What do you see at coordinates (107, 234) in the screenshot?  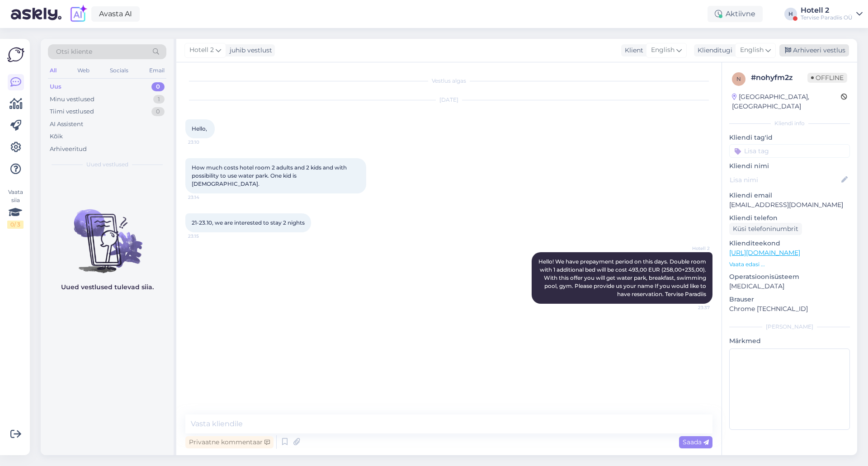 I see `img: No chats` at bounding box center [107, 234].